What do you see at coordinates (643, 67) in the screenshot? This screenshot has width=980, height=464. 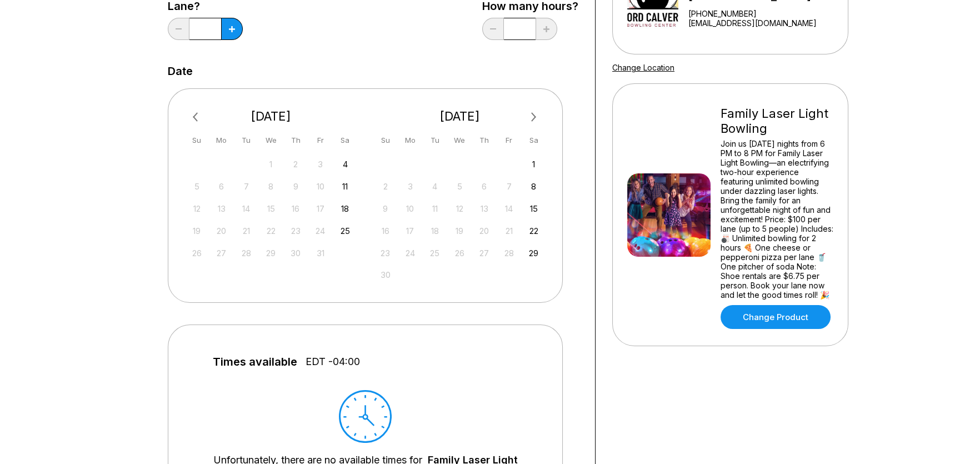 I see `a: Change Location` at bounding box center [643, 67].